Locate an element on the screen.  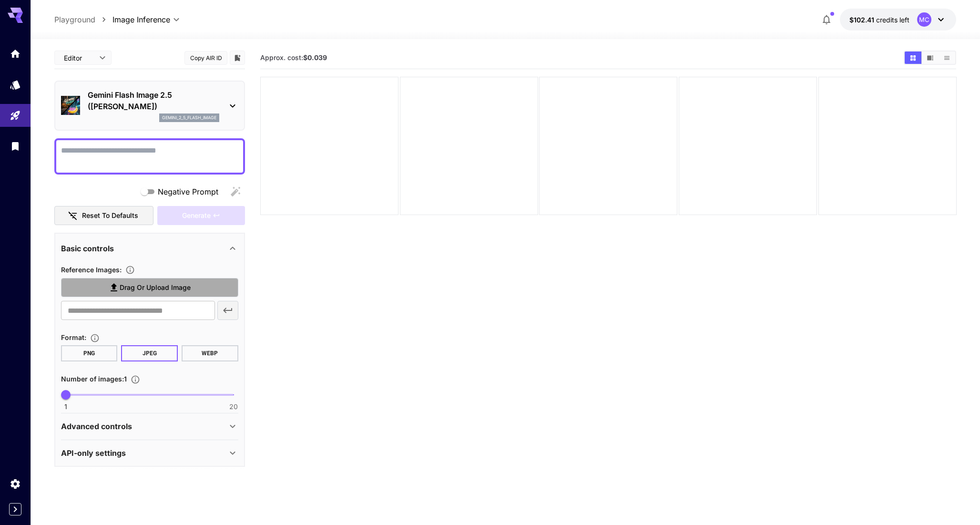
button: Reset to defaults is located at coordinates (104, 216).